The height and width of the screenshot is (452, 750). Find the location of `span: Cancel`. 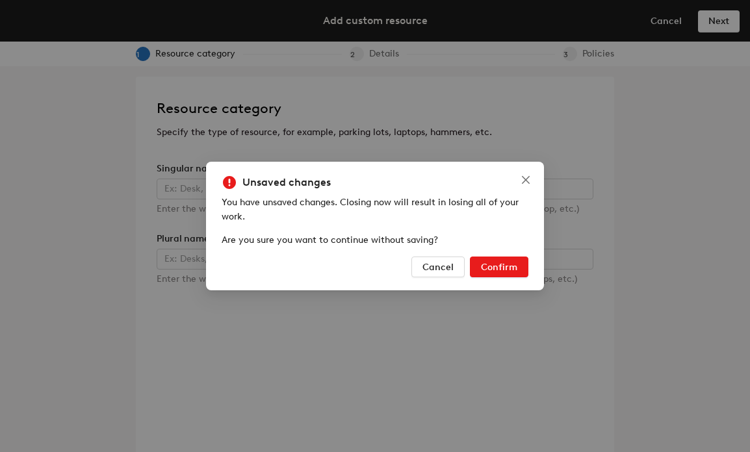

span: Cancel is located at coordinates (438, 267).